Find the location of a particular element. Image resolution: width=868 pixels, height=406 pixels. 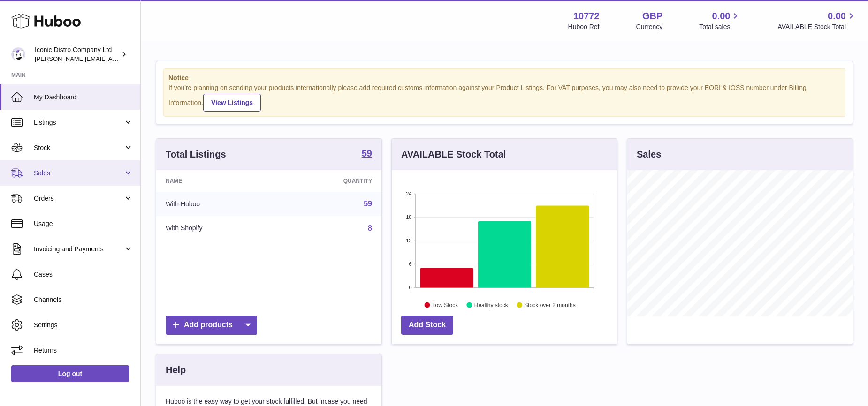

strong: GBP is located at coordinates (652, 16).